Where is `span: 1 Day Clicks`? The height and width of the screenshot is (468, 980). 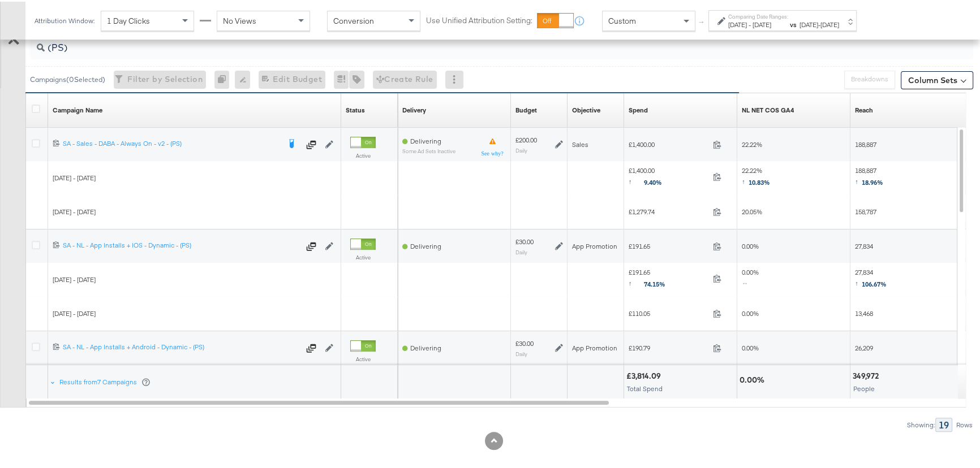 span: 1 Day Clicks is located at coordinates (129, 19).